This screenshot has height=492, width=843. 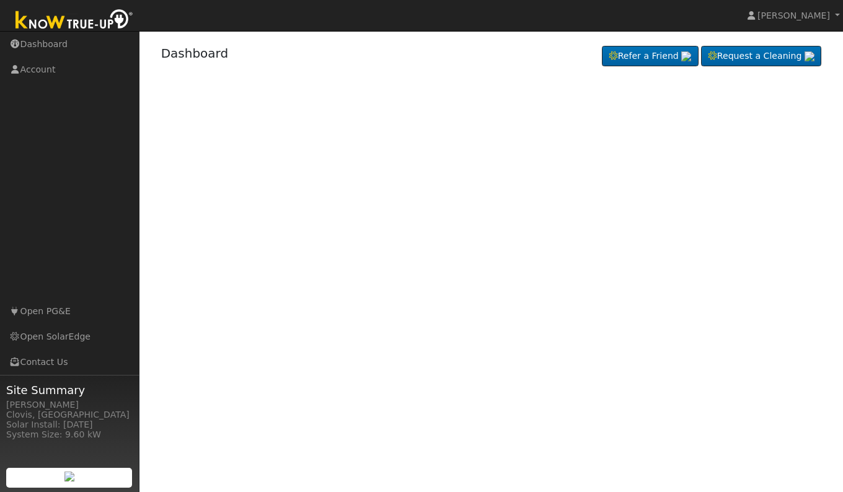 I want to click on img: Know True-Up, so click(x=74, y=20).